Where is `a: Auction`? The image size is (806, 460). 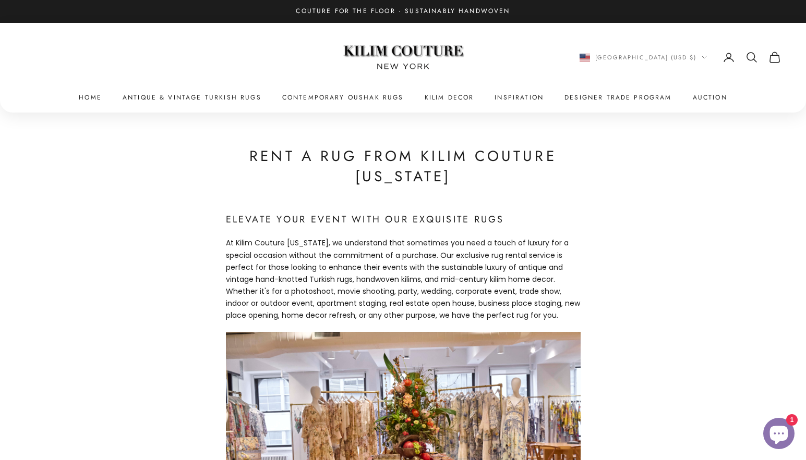
a: Auction is located at coordinates (710, 98).